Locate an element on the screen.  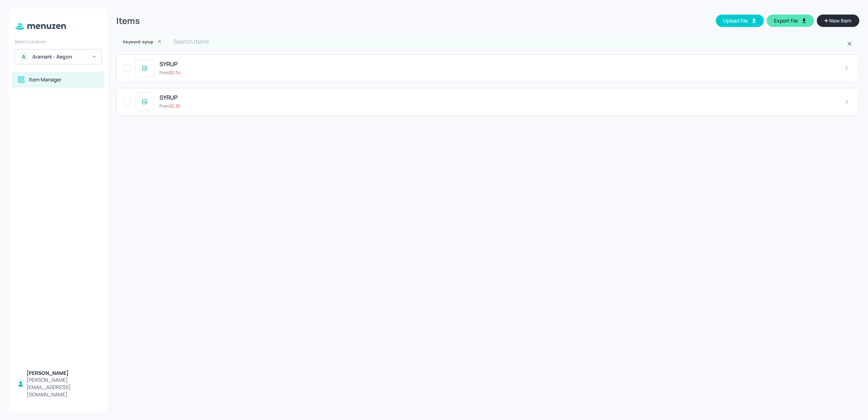
button: New Item is located at coordinates (838, 21).